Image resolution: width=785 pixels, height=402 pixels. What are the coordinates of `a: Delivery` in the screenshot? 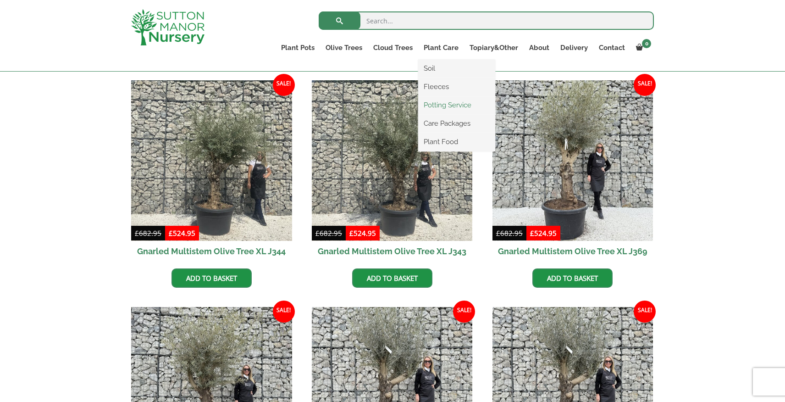 It's located at (574, 48).